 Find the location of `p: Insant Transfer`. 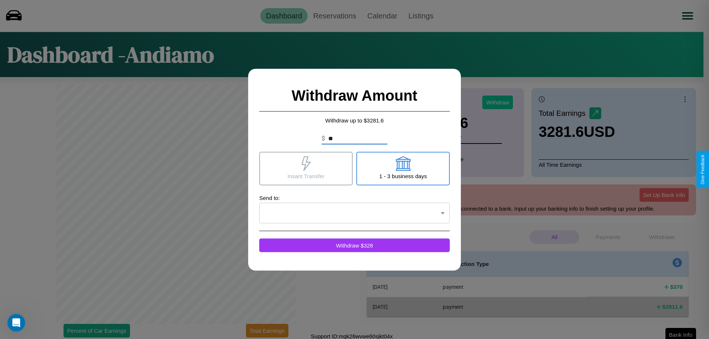

p: Insant Transfer is located at coordinates (306, 176).